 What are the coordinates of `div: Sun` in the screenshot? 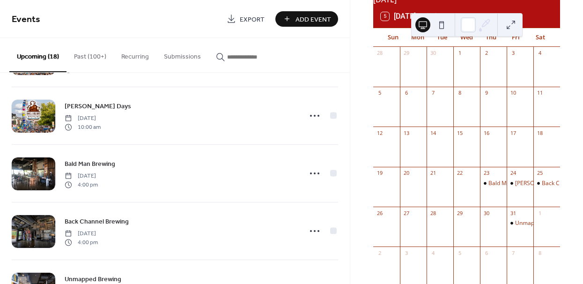 It's located at (393, 37).